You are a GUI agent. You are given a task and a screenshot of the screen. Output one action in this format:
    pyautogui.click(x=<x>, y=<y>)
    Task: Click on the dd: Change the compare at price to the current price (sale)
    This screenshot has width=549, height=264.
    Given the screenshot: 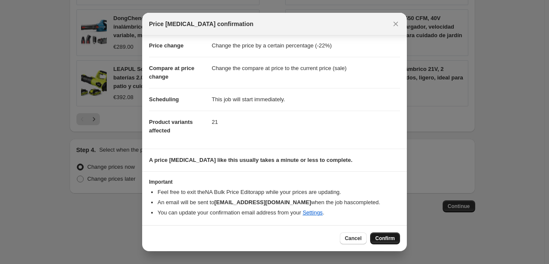 What is the action you would take?
    pyautogui.click(x=306, y=68)
    